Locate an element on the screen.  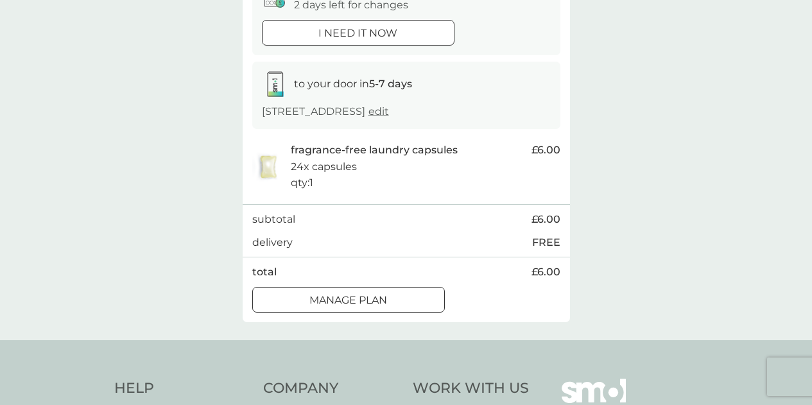
p: FREE is located at coordinates (546, 243).